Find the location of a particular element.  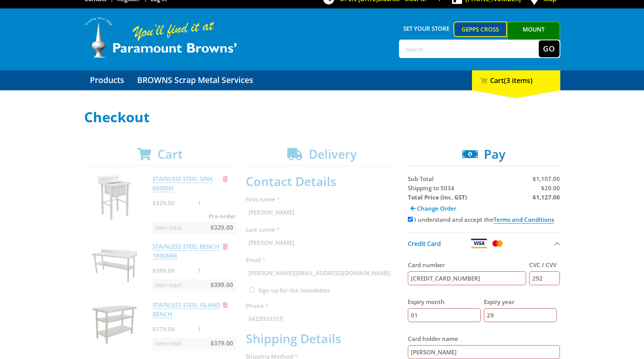

span: Set your store is located at coordinates (426, 28).